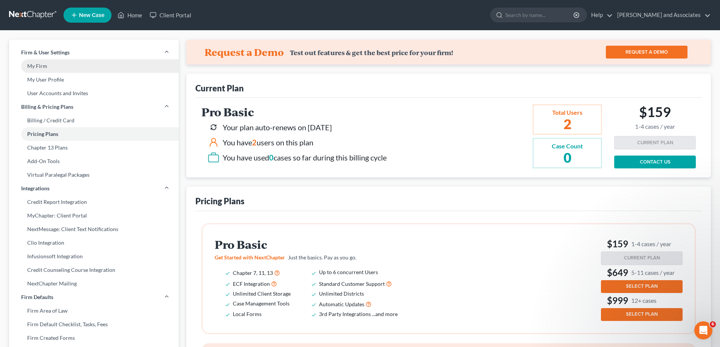 The image size is (720, 347). Describe the element at coordinates (94, 53) in the screenshot. I see `a: Firm & User Settings` at that location.